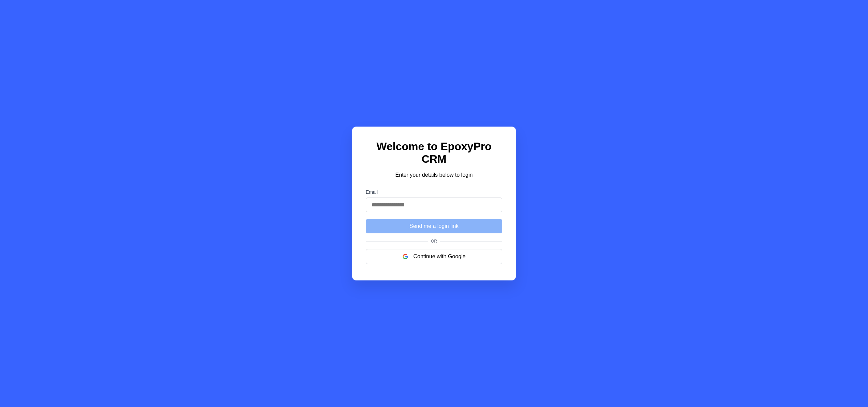 The image size is (868, 407). I want to click on p: Enter your details below to login, so click(434, 175).